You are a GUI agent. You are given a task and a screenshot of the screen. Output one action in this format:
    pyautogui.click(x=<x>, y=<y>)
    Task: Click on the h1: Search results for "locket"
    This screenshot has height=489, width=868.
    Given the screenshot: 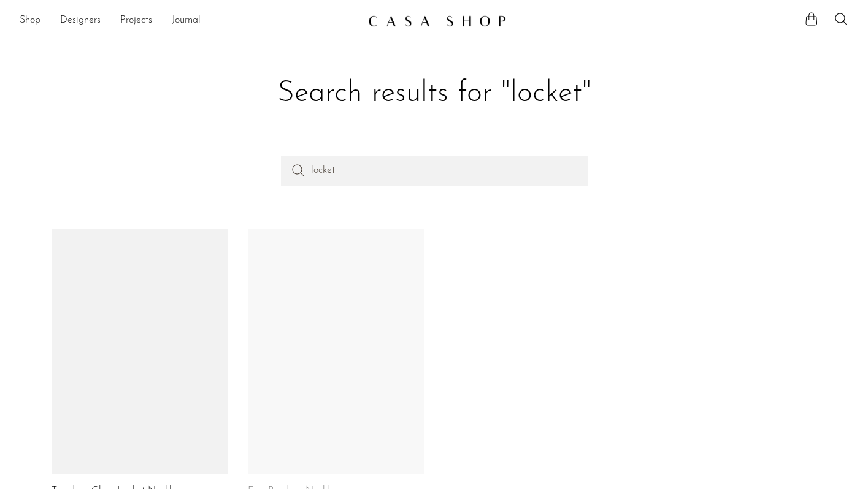 What is the action you would take?
    pyautogui.click(x=434, y=94)
    